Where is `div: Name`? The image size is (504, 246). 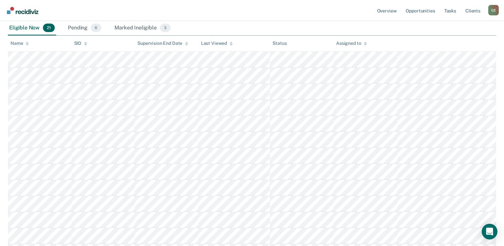
div: Name is located at coordinates (20, 43).